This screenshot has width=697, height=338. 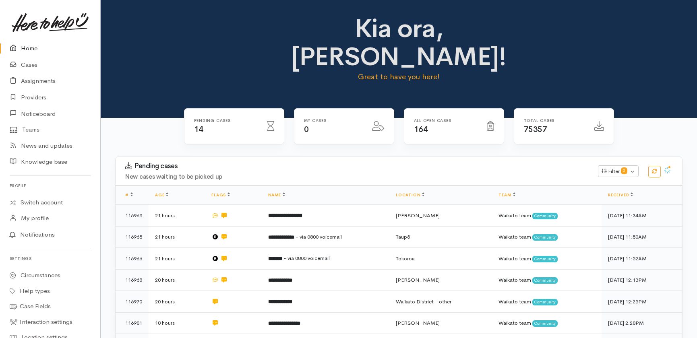 I want to click on h6: Profile, so click(x=50, y=186).